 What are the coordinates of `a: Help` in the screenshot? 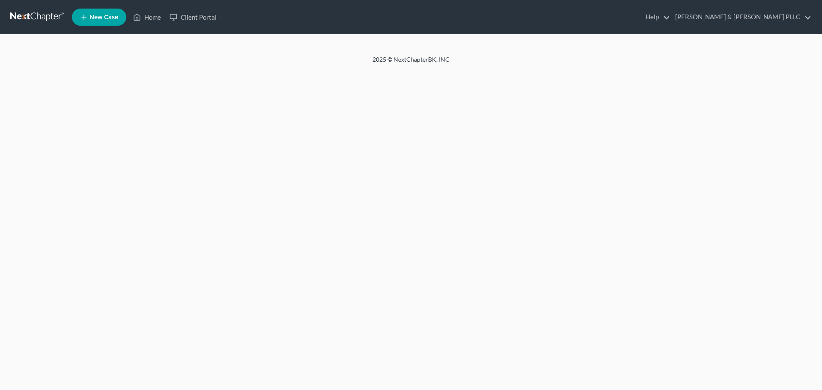 It's located at (656, 17).